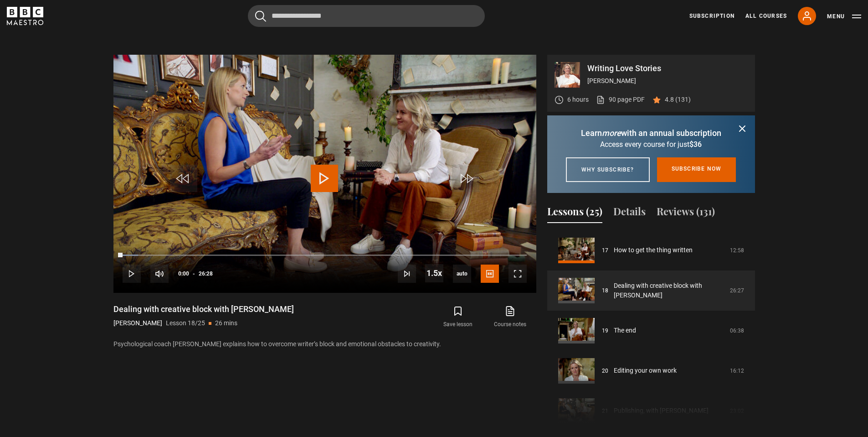 The height and width of the screenshot is (437, 868). Describe the element at coordinates (185, 323) in the screenshot. I see `p: Lesson 18/25` at that location.